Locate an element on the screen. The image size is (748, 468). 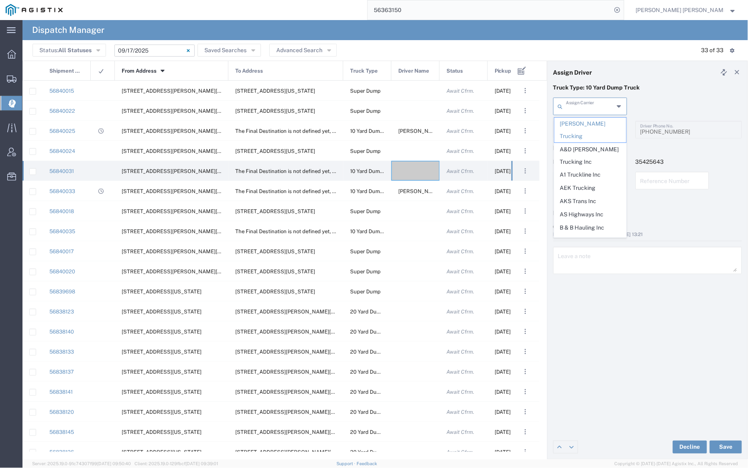
span: Server: 2025.19.0-91c74307f99 is located at coordinates (82, 464).